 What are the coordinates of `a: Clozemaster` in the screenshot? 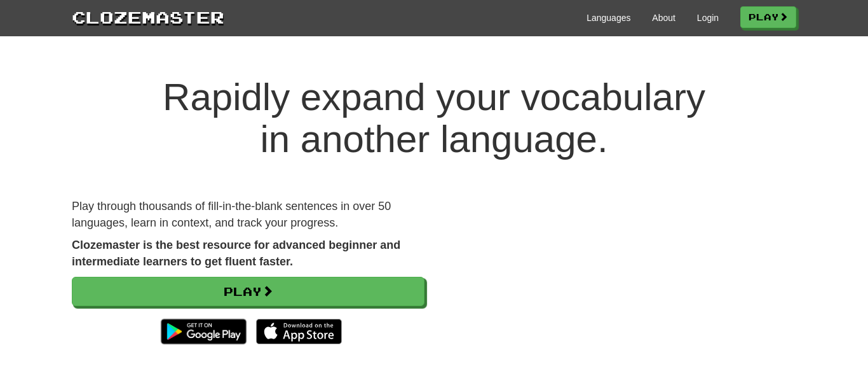 It's located at (148, 16).